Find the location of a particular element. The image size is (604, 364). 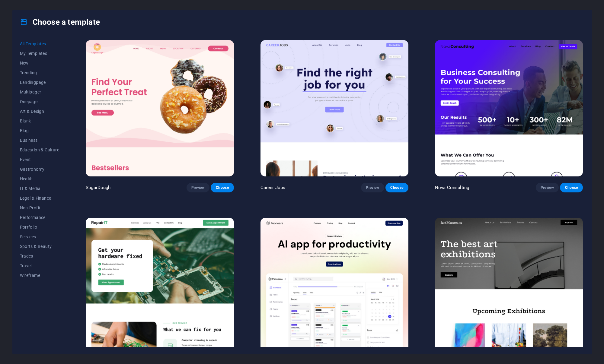

span: Blog is located at coordinates (39, 131).